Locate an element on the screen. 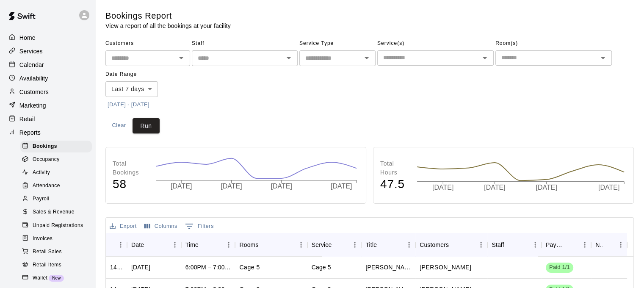 This screenshot has height=288, width=644. span: Customers is located at coordinates (148, 44).